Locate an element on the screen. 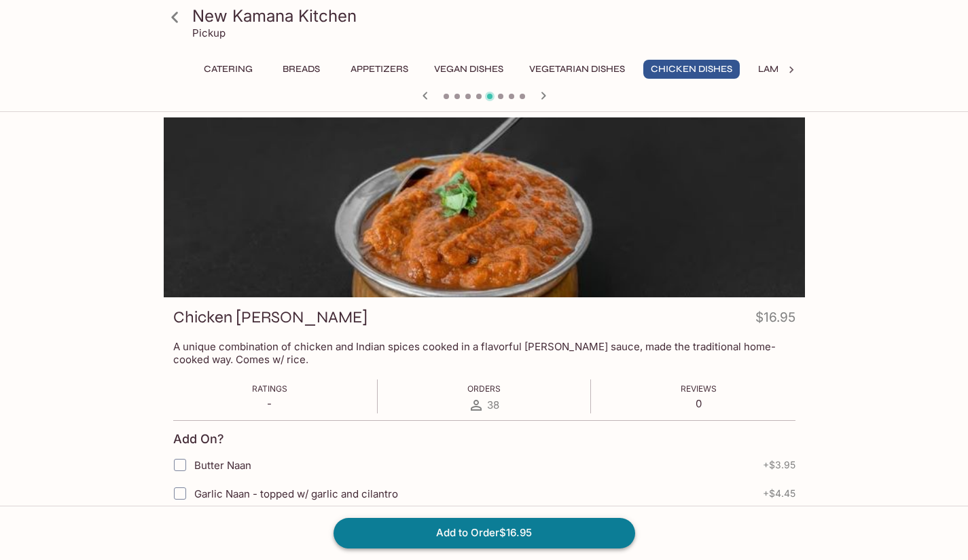 This screenshot has width=968, height=560. button: Add to Order$16.95 is located at coordinates (484, 533).